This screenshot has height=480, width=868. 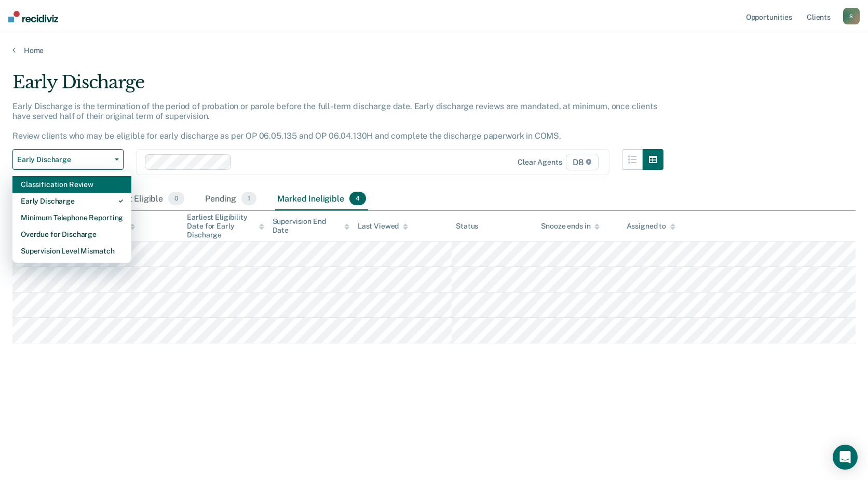 What do you see at coordinates (249, 199) in the screenshot?
I see `span: 1` at bounding box center [249, 199].